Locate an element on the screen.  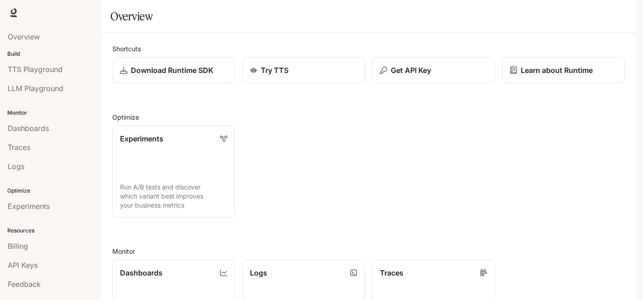
h1: Overview is located at coordinates (131, 16).